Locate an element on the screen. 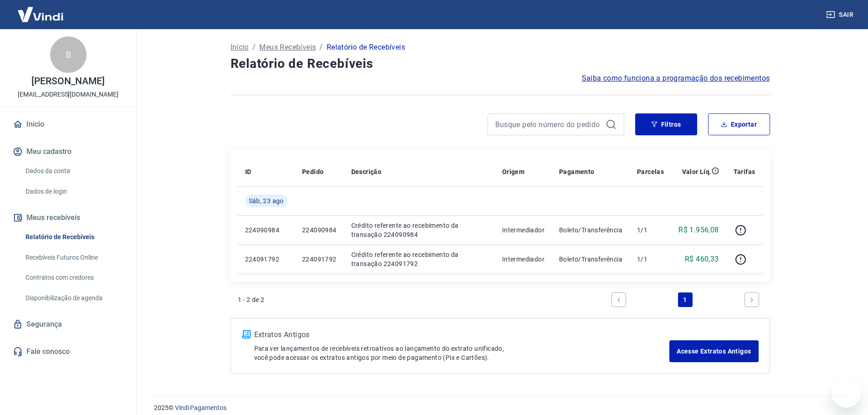  button: Filtros is located at coordinates (666, 125).